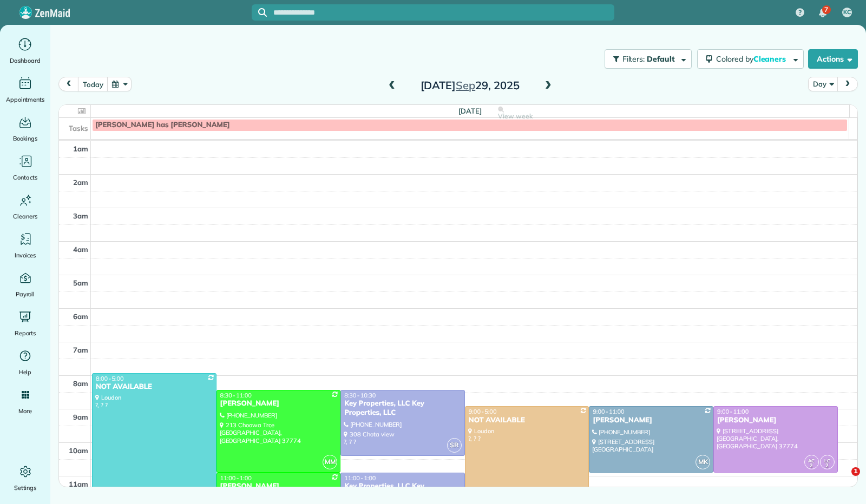 The image size is (866, 504). I want to click on span: AC, so click(811, 460).